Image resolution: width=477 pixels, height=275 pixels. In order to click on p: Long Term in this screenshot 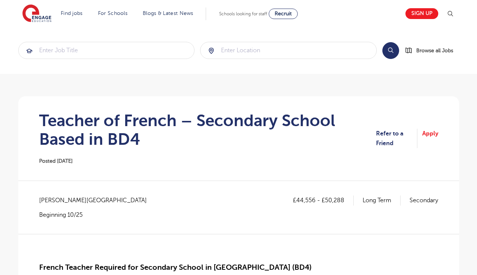, I will do `click(382, 200)`.